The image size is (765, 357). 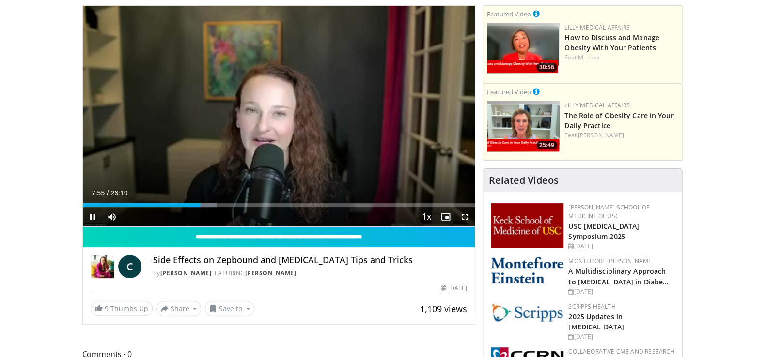 I want to click on button: Pause, so click(x=92, y=217).